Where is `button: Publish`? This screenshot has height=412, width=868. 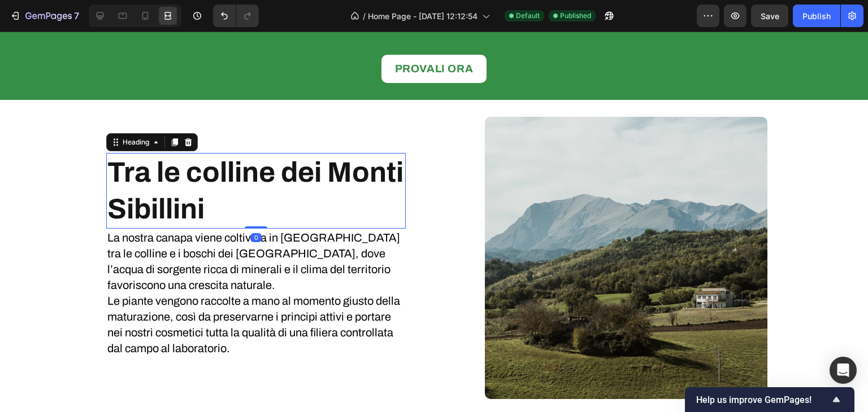 button: Publish is located at coordinates (817, 16).